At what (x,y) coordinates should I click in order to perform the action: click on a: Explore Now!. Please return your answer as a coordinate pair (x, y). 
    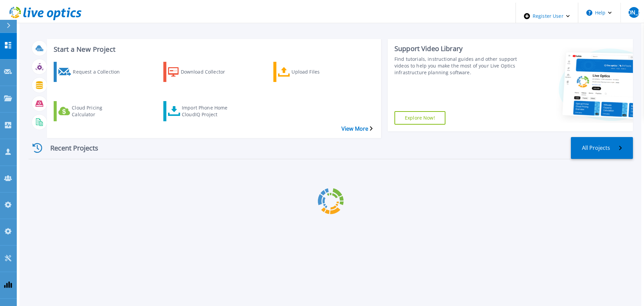
    Looking at the image, I should click on (420, 118).